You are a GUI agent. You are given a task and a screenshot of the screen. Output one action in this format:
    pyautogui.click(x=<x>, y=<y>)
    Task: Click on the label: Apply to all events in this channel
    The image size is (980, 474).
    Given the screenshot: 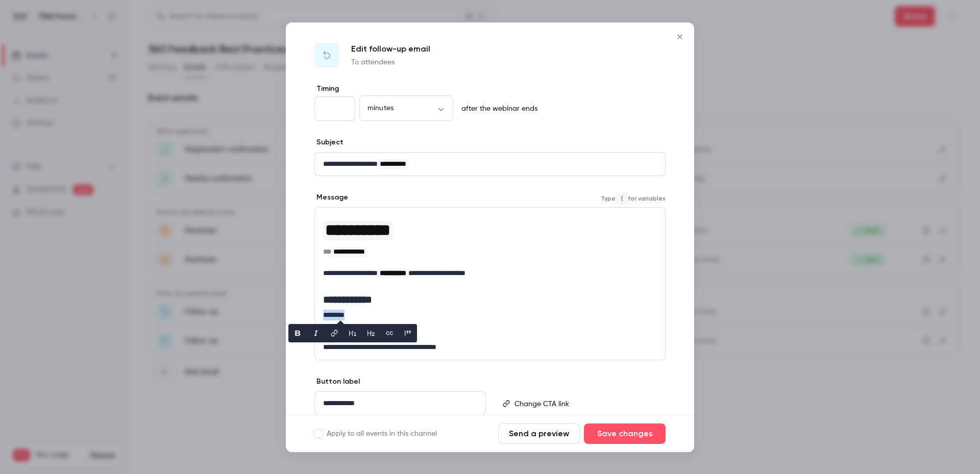 What is the action you would take?
    pyautogui.click(x=376, y=434)
    